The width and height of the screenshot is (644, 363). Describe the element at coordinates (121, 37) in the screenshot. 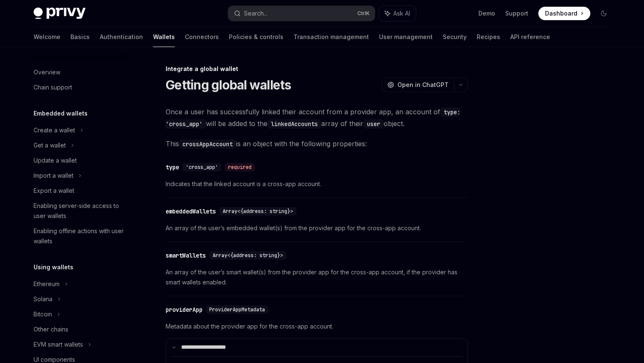

I see `a: Authentication` at that location.